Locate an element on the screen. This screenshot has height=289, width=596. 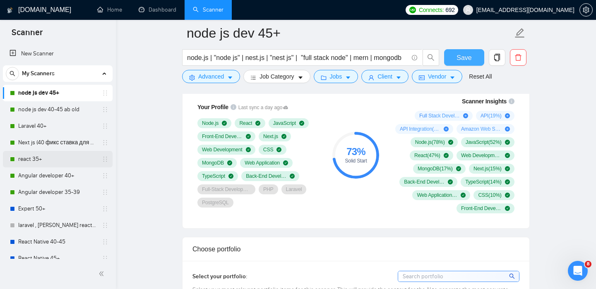
span: 692 is located at coordinates (450, 10).